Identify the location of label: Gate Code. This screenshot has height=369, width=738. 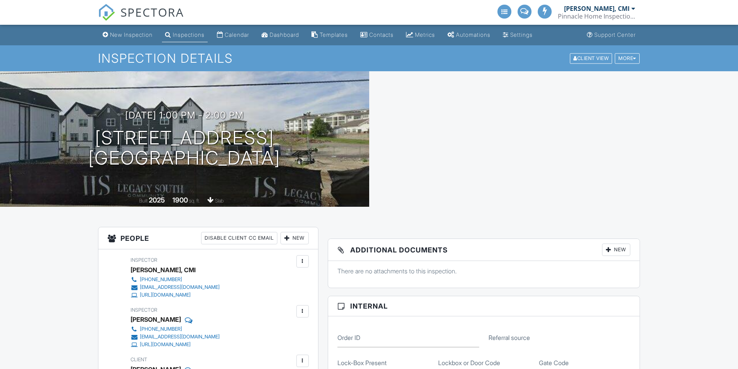
(554, 363).